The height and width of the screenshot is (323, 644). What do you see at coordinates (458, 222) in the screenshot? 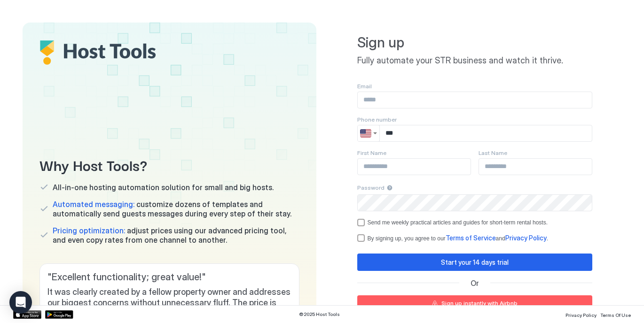
I see `div: Send me weekly practical articles and guides for short-term rental hosts.` at bounding box center [458, 222].